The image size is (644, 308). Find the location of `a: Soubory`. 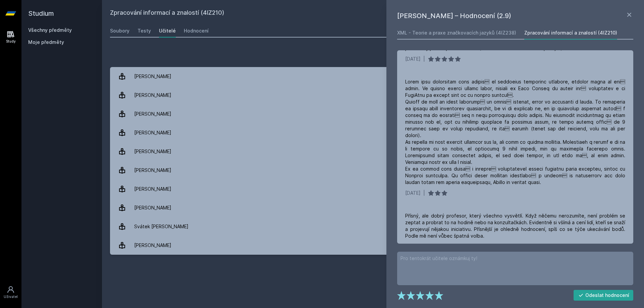

a: Soubory is located at coordinates (120, 31).